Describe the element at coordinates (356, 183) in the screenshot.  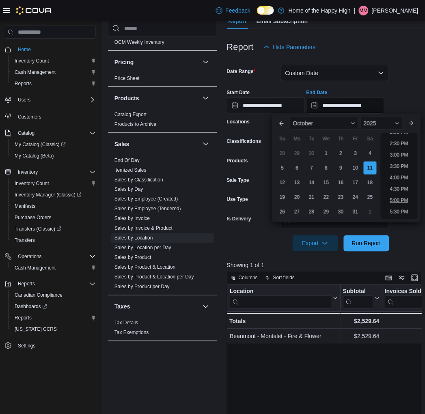
I see `div: day-17` at that location.